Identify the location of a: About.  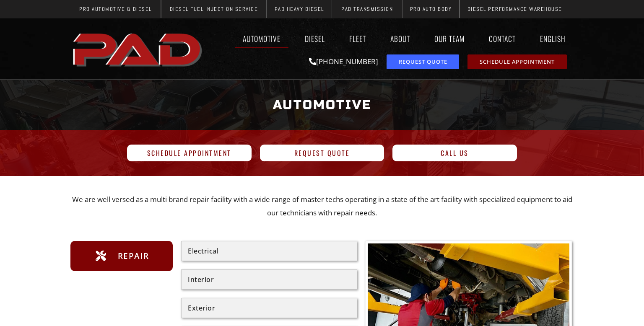
(400, 38).